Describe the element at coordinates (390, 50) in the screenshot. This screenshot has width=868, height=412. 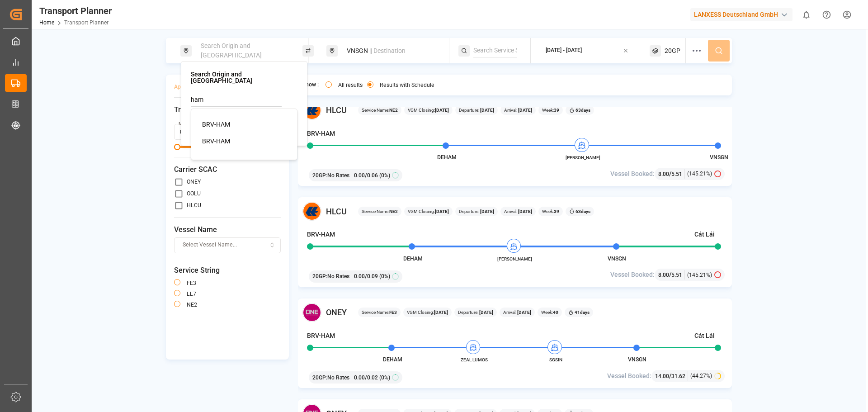
I see `div: VNSGN` at that location.